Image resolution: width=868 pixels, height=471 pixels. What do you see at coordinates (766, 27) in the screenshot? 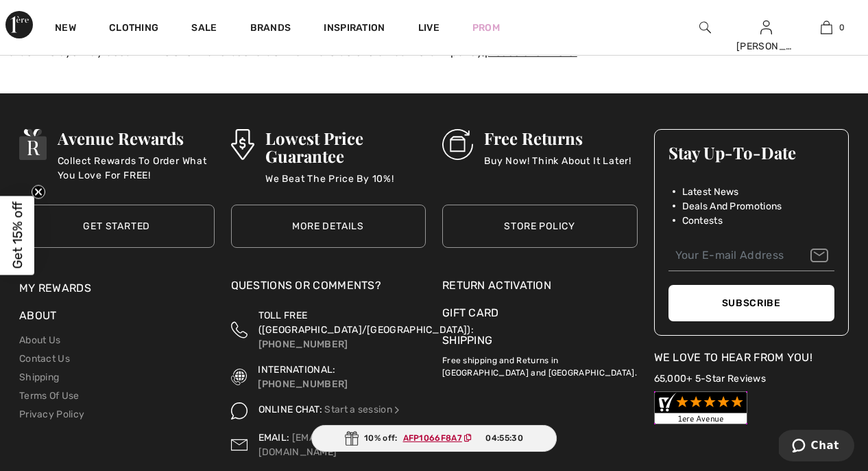
I see `a: Sign In` at bounding box center [766, 27].